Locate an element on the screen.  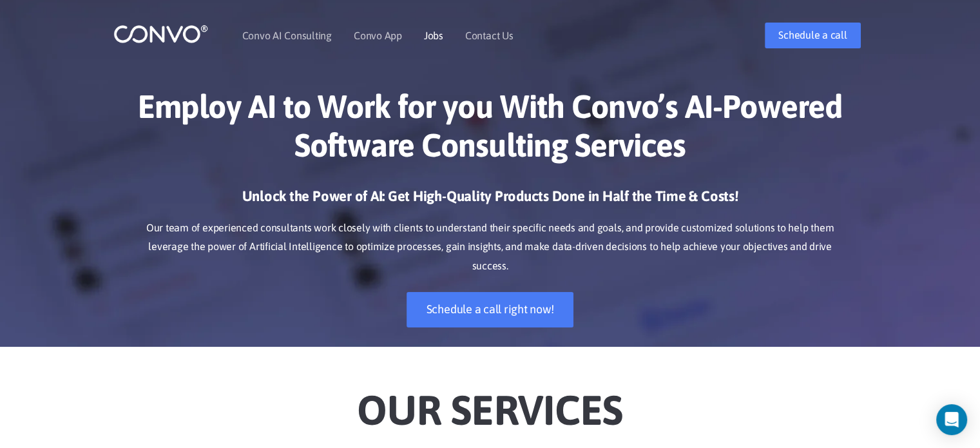
h2: Our Services is located at coordinates (490, 402).